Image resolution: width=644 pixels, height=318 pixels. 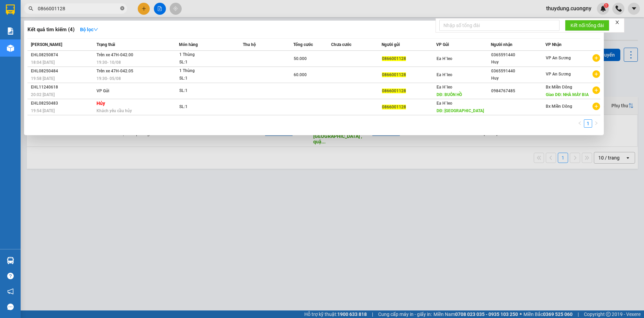 What do you see at coordinates (390, 45) in the screenshot?
I see `span: Người gửi` at bounding box center [390, 45].